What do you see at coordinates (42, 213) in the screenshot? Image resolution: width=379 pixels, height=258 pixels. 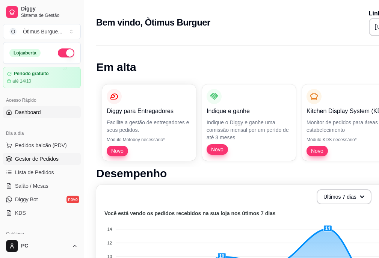 I see `a: KDS` at bounding box center [42, 213].